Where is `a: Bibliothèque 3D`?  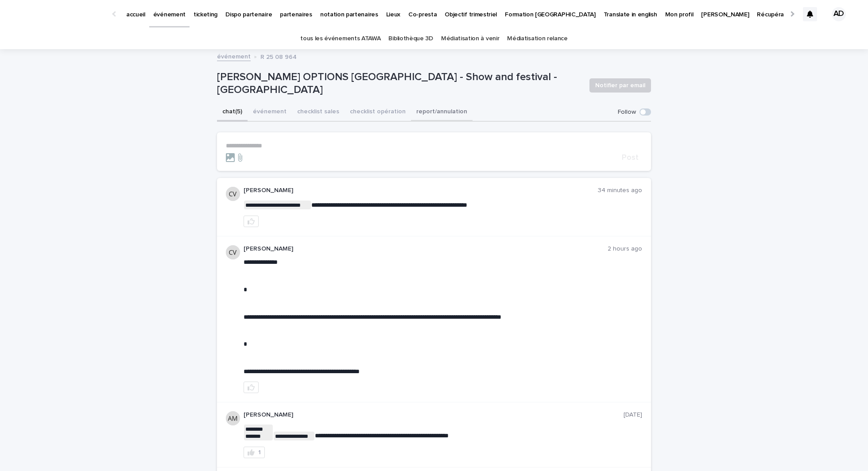
a: Bibliothèque 3D is located at coordinates (411, 39).